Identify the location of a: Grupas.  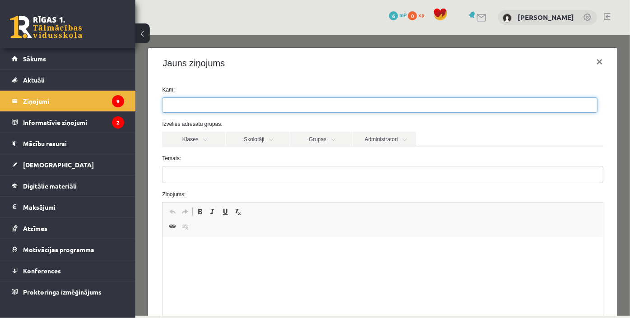
(186, 105).